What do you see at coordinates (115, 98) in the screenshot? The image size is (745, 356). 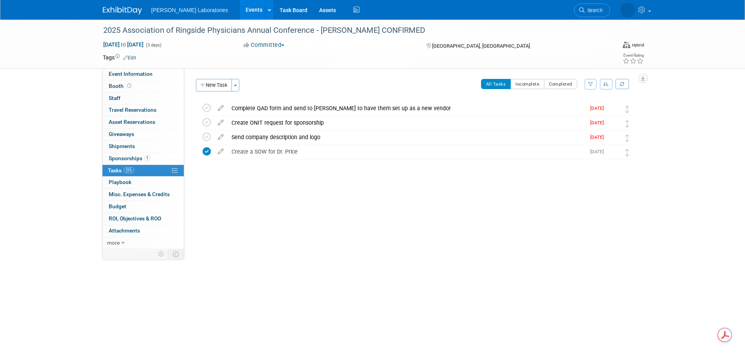 I see `span: Staff` at bounding box center [115, 98].